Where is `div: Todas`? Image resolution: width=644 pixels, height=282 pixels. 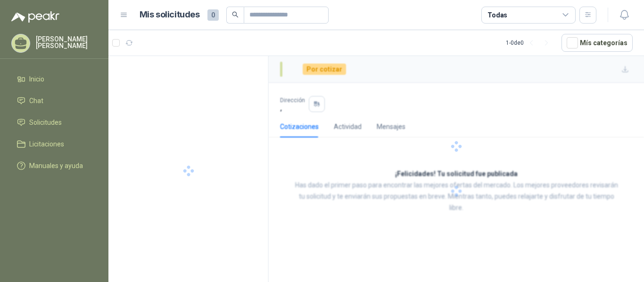
div: Todas is located at coordinates (497, 15).